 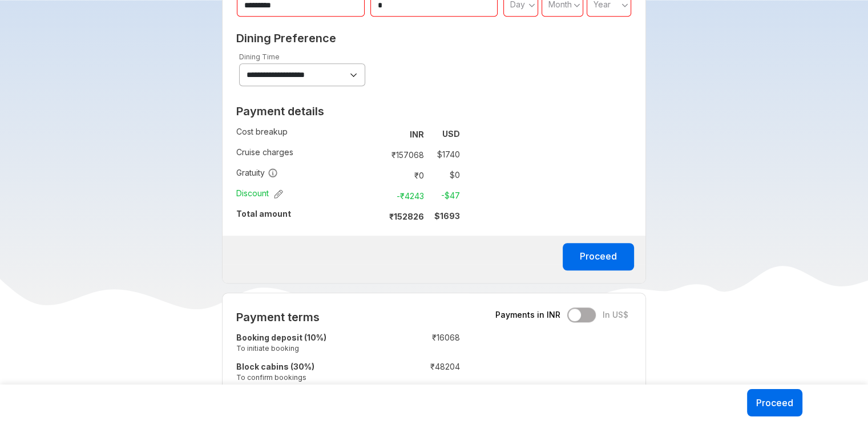 What do you see at coordinates (348, 111) in the screenshot?
I see `h2: Payment details` at bounding box center [348, 111].